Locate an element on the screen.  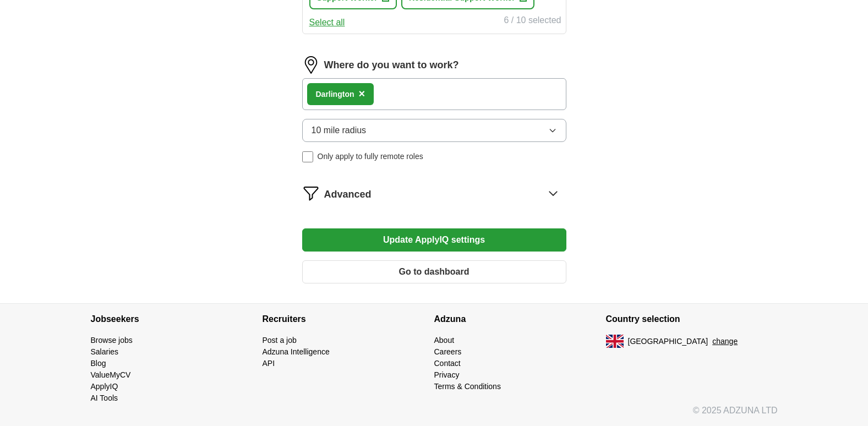
a: Salaries is located at coordinates (105, 352).